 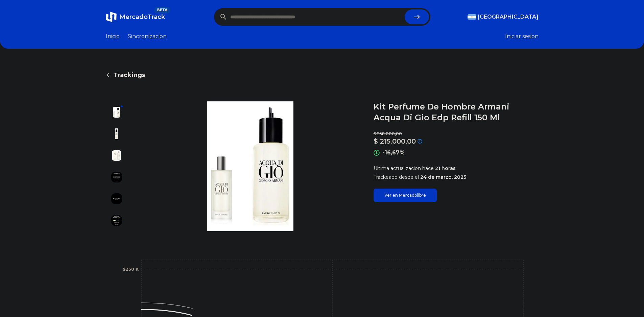 I want to click on button: Iniciar sesion, so click(x=521, y=37).